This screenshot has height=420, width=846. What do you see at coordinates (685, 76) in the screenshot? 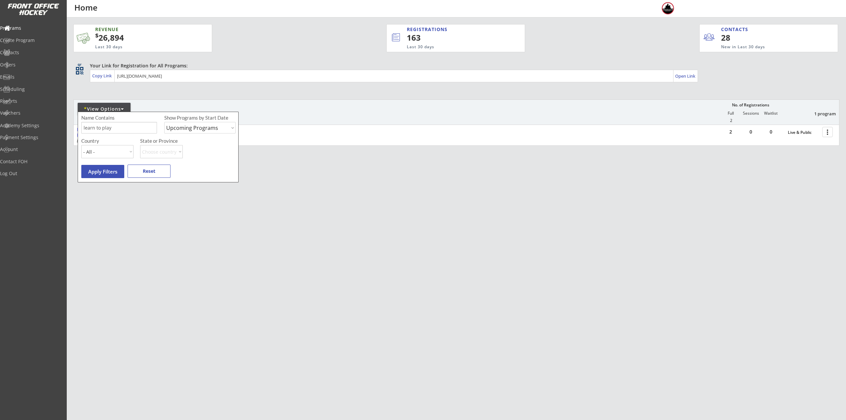
I see `div: Open Link` at bounding box center [685, 76].